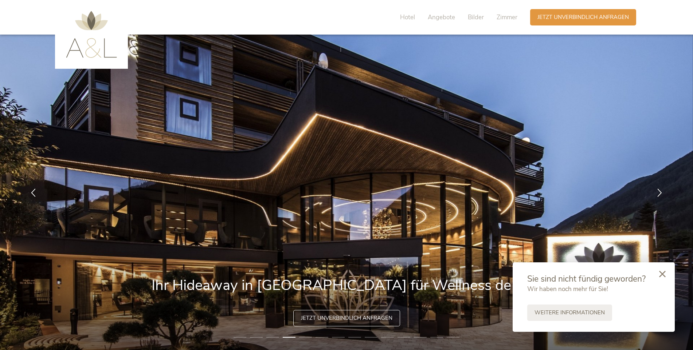 The image size is (693, 350). What do you see at coordinates (569, 313) in the screenshot?
I see `span: Weitere Informationen` at bounding box center [569, 313].